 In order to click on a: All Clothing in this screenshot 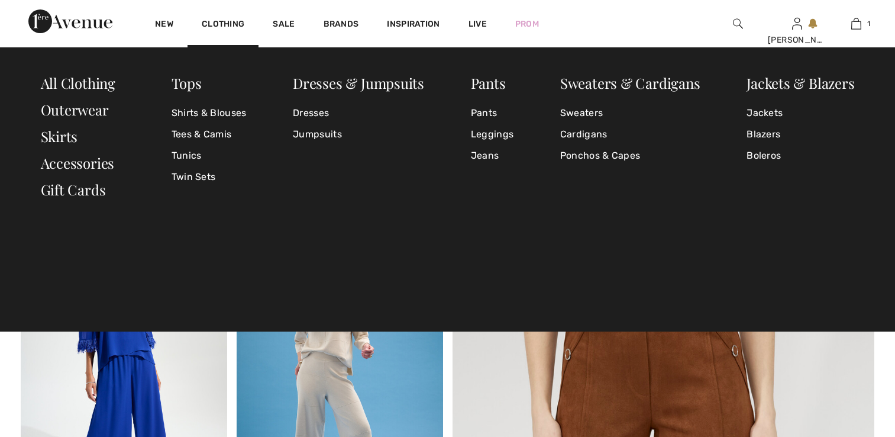, I will do `click(78, 83)`.